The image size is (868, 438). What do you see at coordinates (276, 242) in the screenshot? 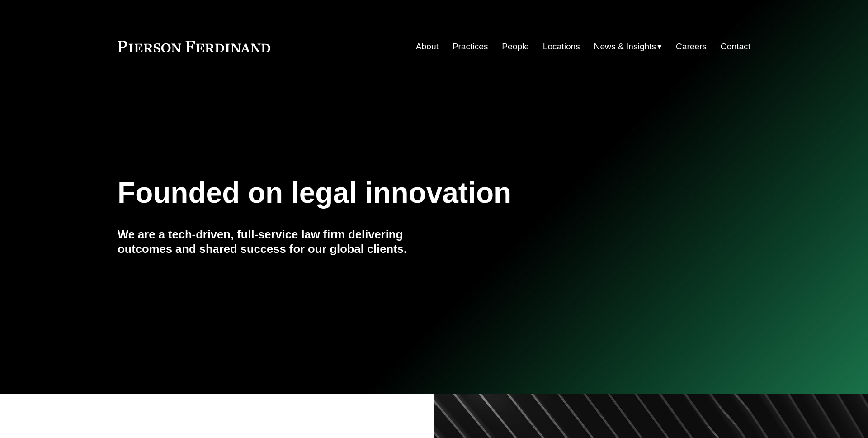
I see `h4: We are a tech-driven, full-service law firm delivering outcomes and shared success for our global...` at bounding box center [276, 242].